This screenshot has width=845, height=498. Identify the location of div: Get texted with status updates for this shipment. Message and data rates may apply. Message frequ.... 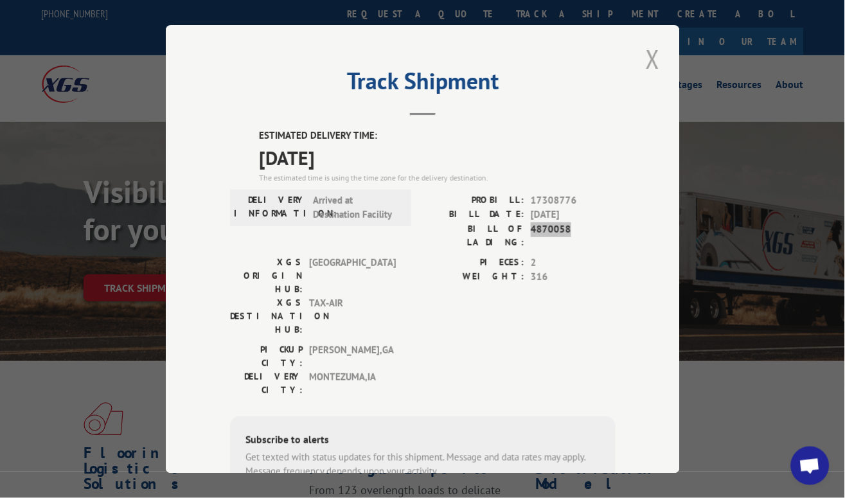
(423, 464).